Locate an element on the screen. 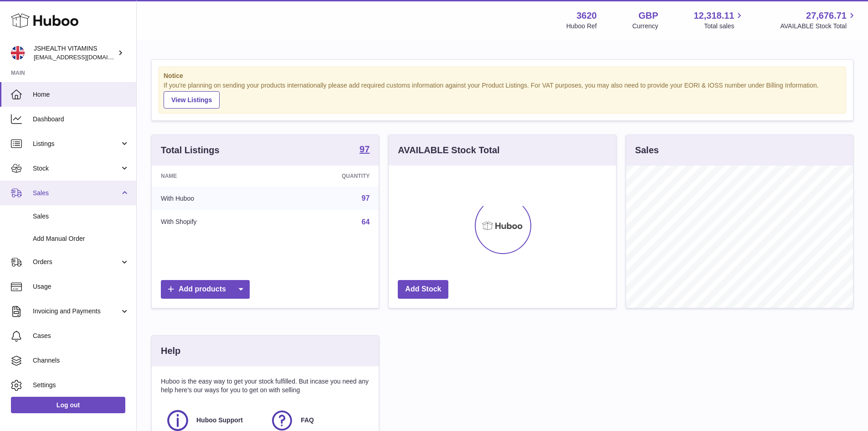  th: Name is located at coordinates (213, 176).